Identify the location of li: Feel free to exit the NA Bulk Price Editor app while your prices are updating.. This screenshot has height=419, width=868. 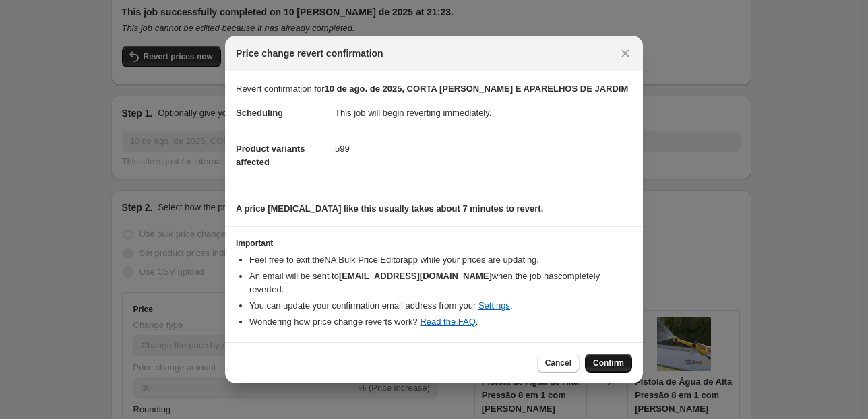
(441, 260).